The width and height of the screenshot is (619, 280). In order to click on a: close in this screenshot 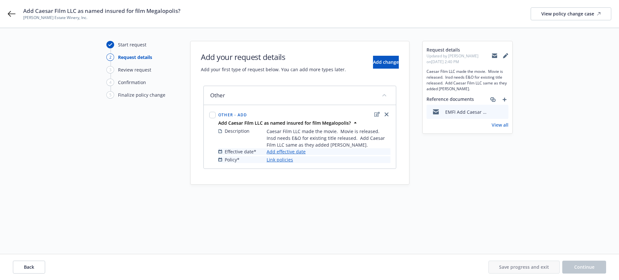, I will do `click(387, 115)`.